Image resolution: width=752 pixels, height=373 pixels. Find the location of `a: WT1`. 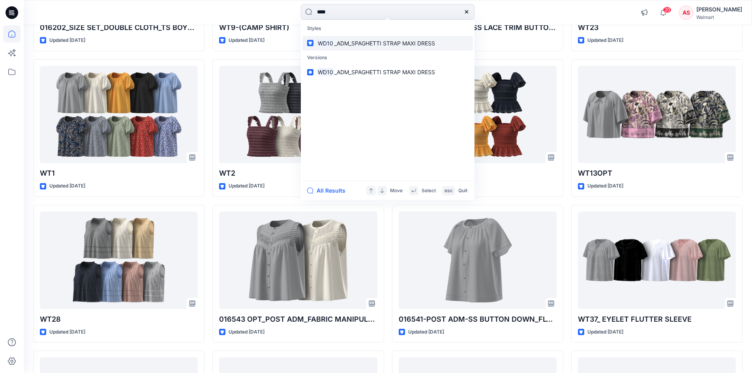

a: WT1 is located at coordinates (119, 114).